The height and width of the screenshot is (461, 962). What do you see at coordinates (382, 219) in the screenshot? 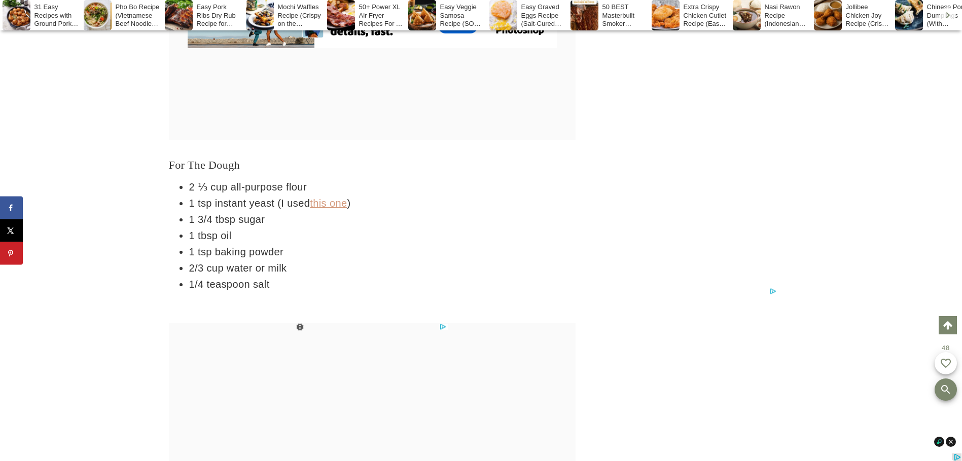
I see `li: 1 3/4 tbsp sugar` at bounding box center [382, 219].